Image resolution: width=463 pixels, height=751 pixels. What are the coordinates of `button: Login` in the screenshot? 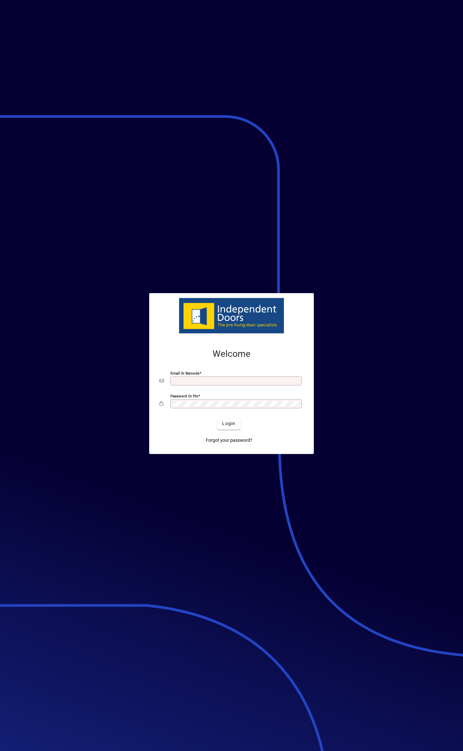 It's located at (229, 424).